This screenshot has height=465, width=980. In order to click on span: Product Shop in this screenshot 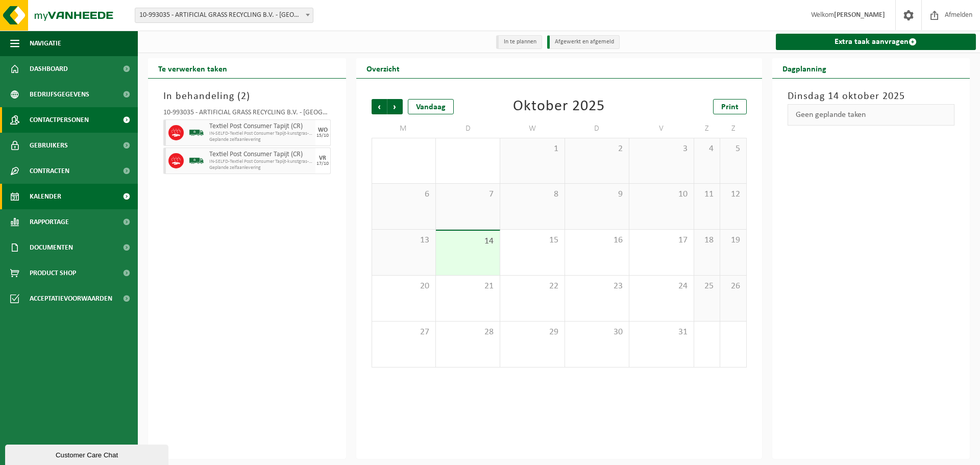, I will do `click(53, 273)`.